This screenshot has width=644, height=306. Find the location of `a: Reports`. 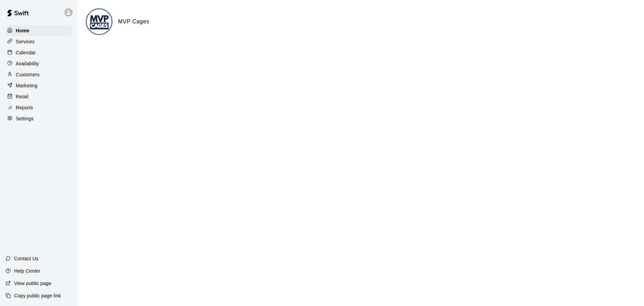

a: Reports is located at coordinates (38, 108).